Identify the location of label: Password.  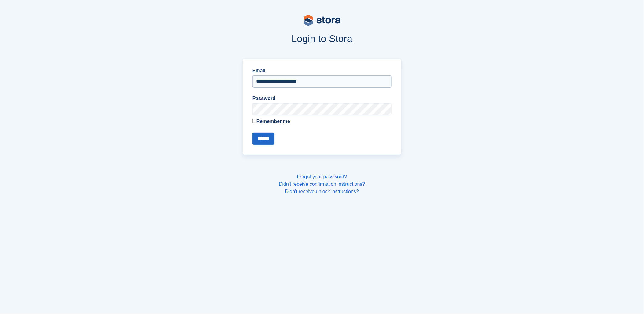
(322, 98).